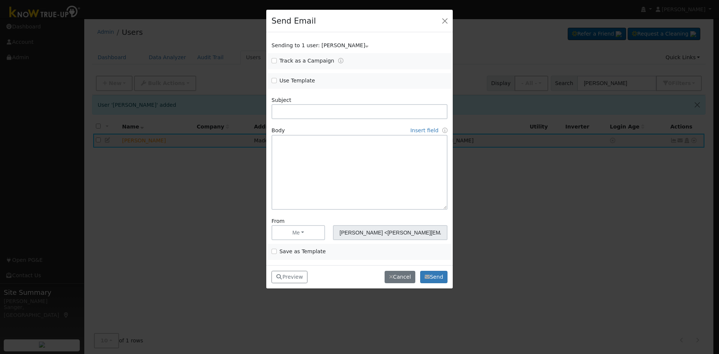 This screenshot has height=354, width=719. I want to click on a: Fields, so click(445, 130).